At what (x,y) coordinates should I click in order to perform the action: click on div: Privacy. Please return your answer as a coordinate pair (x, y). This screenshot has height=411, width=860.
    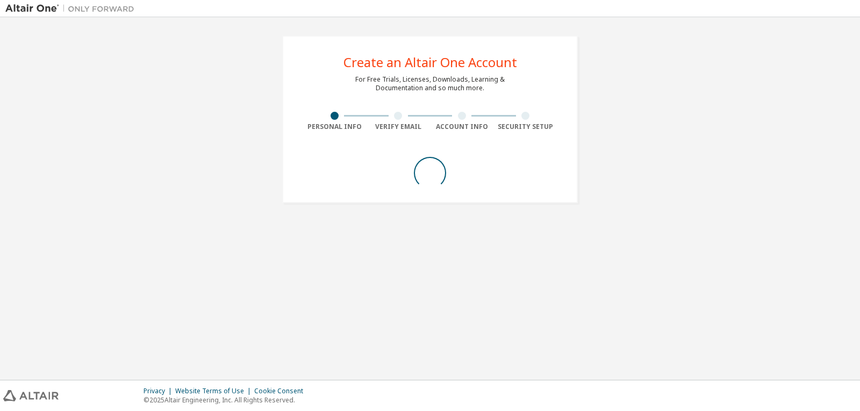
    Looking at the image, I should click on (159, 391).